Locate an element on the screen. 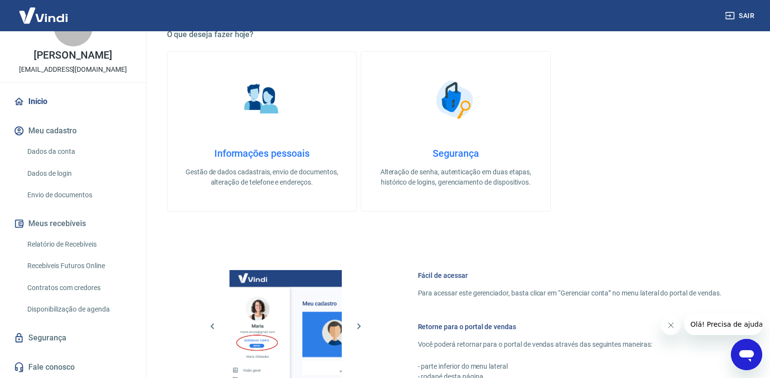  img: Informações pessoais is located at coordinates (262, 100).